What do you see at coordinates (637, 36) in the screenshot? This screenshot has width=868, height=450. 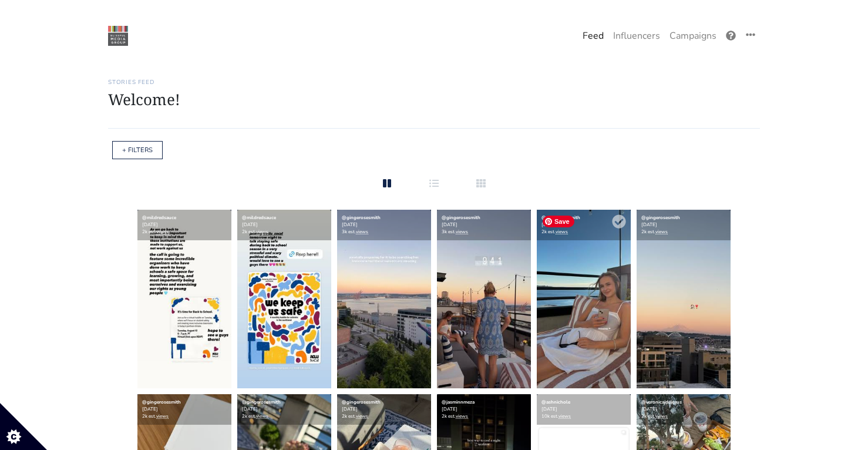 I see `a: Influencers` at bounding box center [637, 36].